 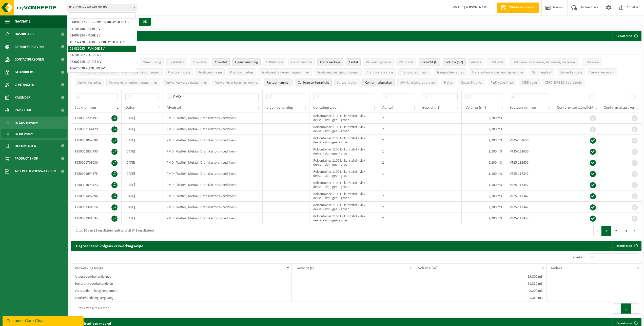 What do you see at coordinates (241, 73) in the screenshot?
I see `span: Producent adres` at bounding box center [241, 73].